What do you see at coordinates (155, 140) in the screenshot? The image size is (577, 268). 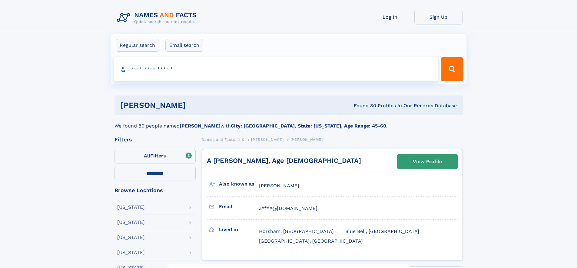 I see `div: Filters` at bounding box center [155, 140].